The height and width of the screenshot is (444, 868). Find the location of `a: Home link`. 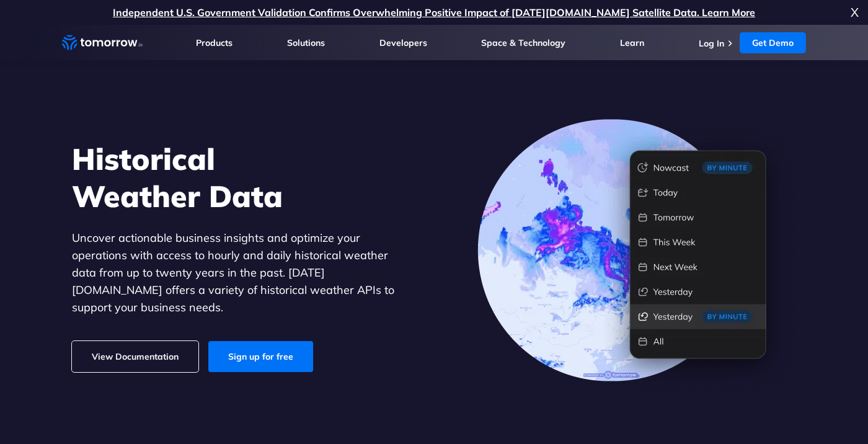

a: Home link is located at coordinates (103, 43).